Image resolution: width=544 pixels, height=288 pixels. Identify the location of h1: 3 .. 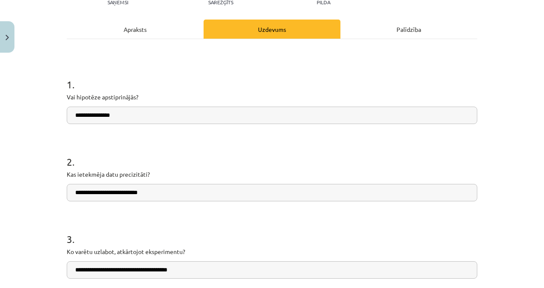
(272, 231).